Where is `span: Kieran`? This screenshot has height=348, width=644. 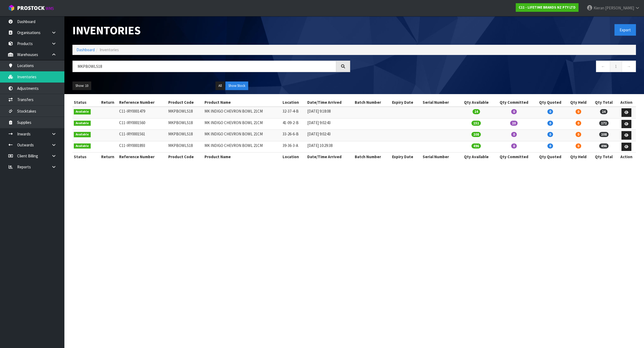 span: Kieran is located at coordinates (599, 8).